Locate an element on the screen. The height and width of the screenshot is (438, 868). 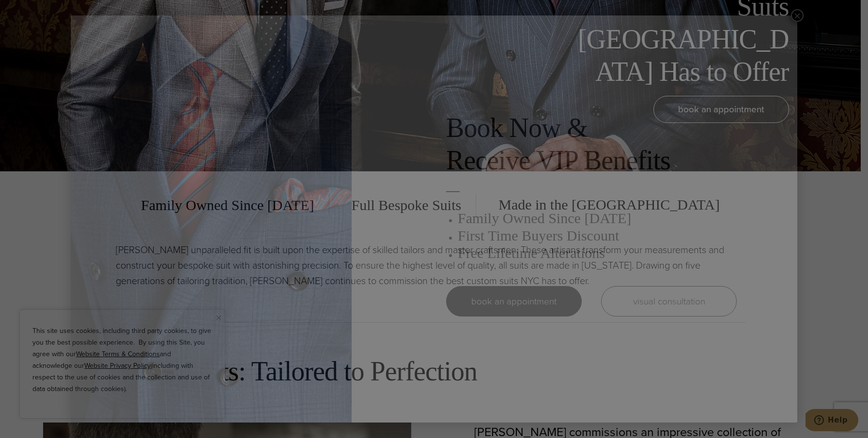
h3: First Time Buyers Discount is located at coordinates (597, 236).